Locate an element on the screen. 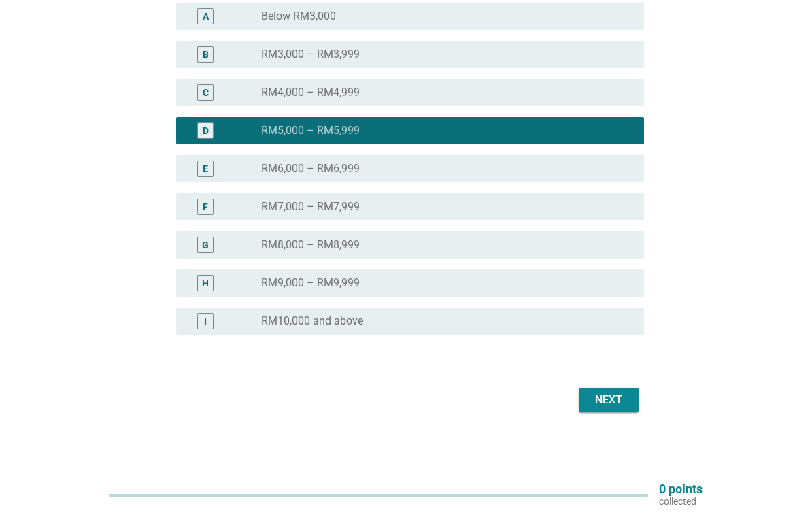 Image resolution: width=812 pixels, height=513 pixels. p: collected is located at coordinates (680, 502).